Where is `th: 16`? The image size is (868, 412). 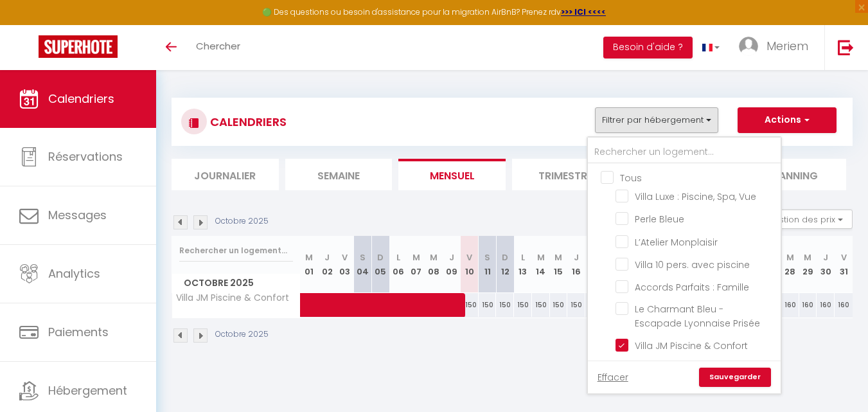
th: 16 is located at coordinates (576, 264).